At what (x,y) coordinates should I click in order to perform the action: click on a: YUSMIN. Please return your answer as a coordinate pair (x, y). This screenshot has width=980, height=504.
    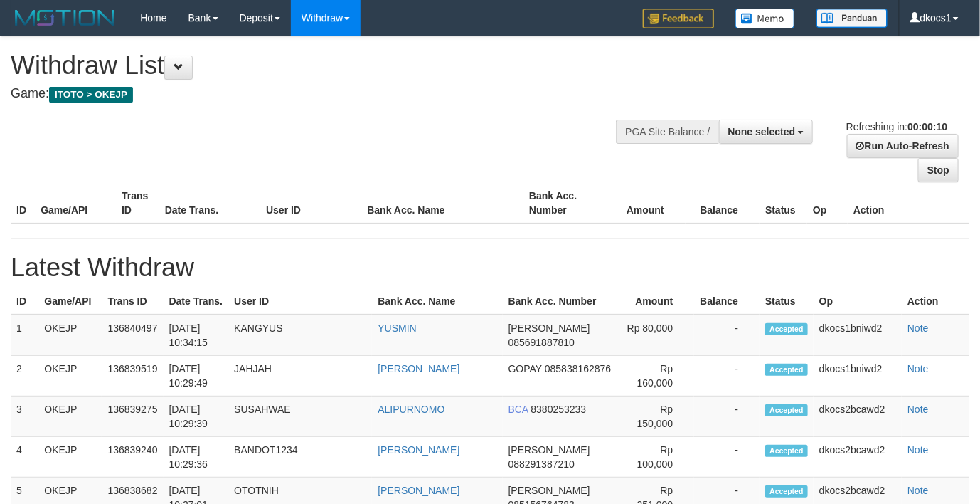
    Looking at the image, I should click on (397, 328).